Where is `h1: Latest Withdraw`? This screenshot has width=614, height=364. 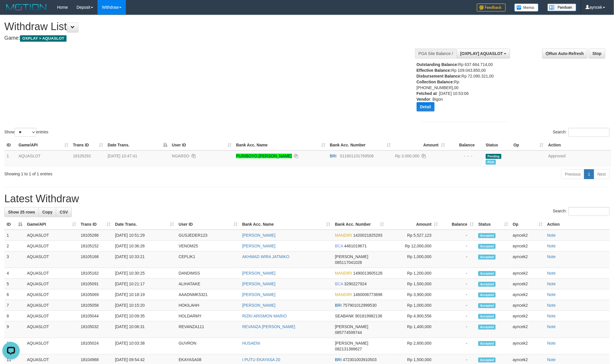
h1: Latest Withdraw is located at coordinates (307, 199).